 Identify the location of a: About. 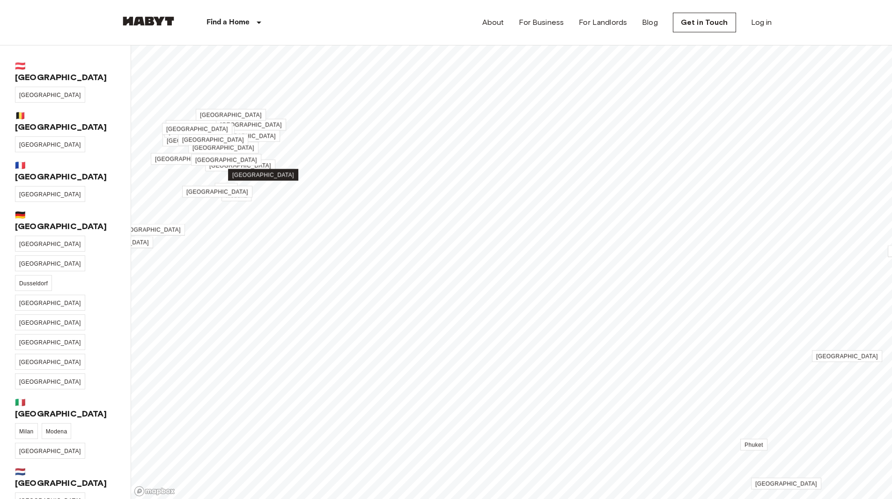
(493, 22).